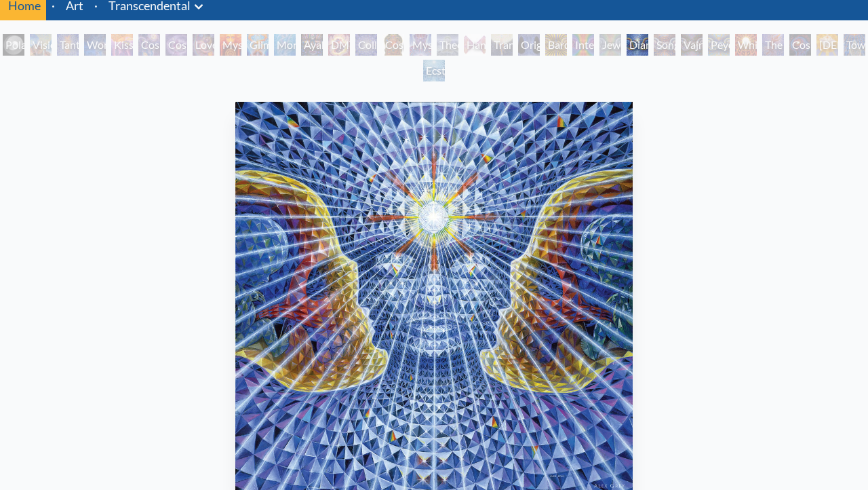 Image resolution: width=868 pixels, height=490 pixels. What do you see at coordinates (502, 45) in the screenshot?
I see `div: Transfiguration` at bounding box center [502, 45].